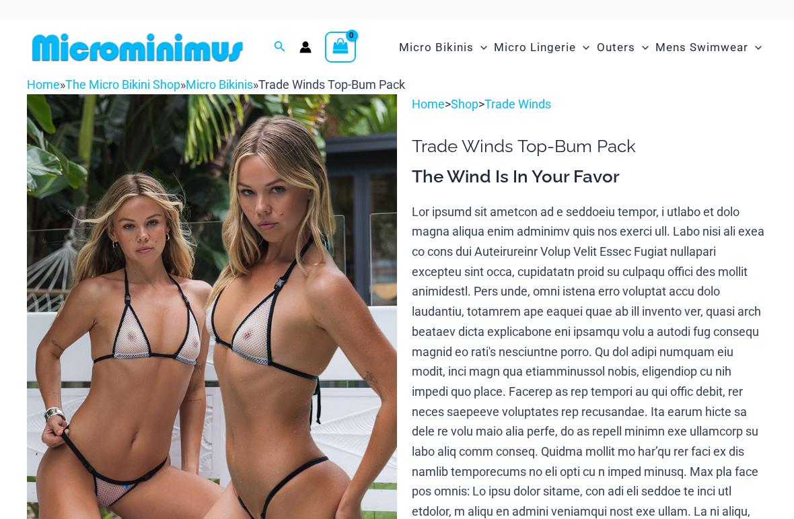 The height and width of the screenshot is (519, 794). I want to click on h3: The Wind Is In Your Favor, so click(590, 177).